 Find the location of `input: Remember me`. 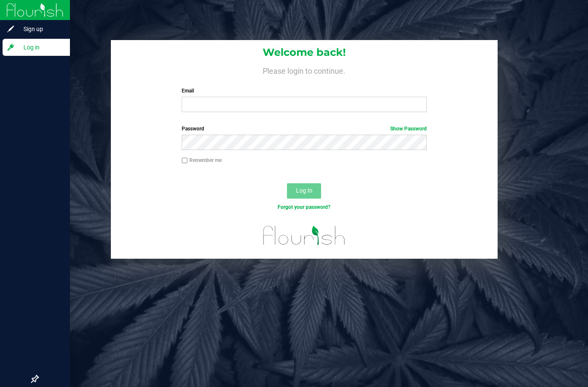

input: Remember me is located at coordinates (185, 161).